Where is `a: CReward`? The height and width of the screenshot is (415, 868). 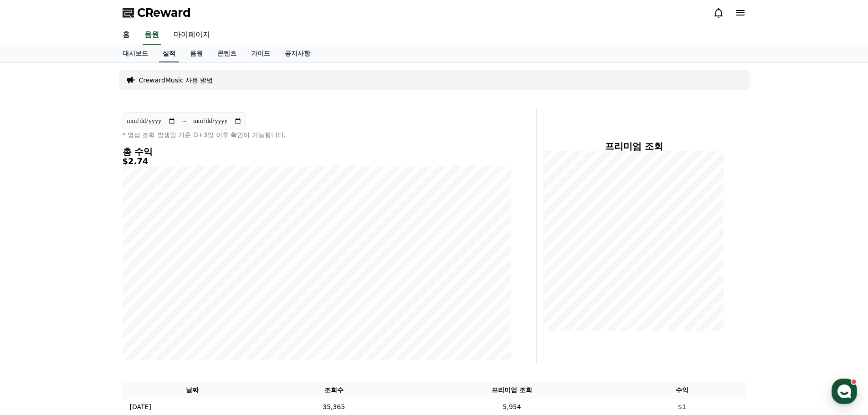 a: CReward is located at coordinates (157, 13).